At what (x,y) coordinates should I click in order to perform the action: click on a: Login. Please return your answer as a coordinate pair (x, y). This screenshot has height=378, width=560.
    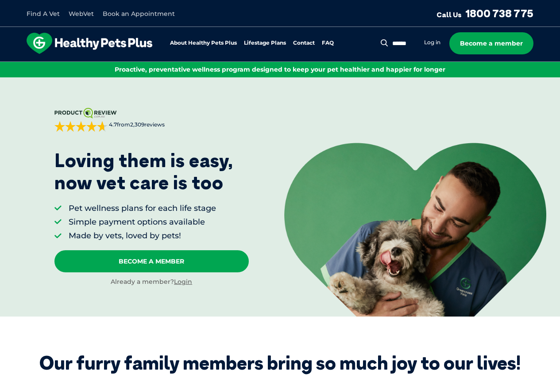
    Looking at the image, I should click on (183, 282).